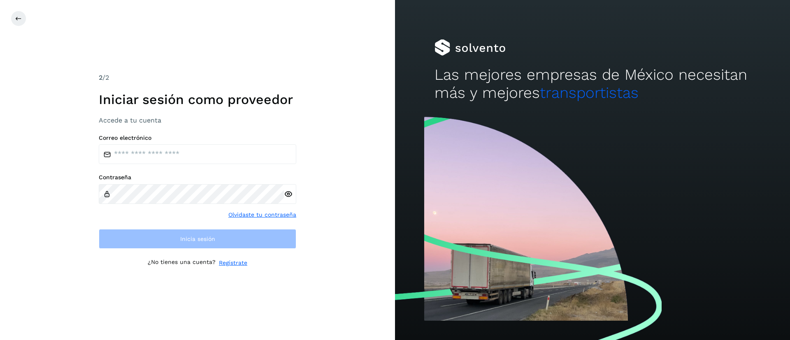 Image resolution: width=790 pixels, height=340 pixels. I want to click on label: Correo electrónico, so click(197, 138).